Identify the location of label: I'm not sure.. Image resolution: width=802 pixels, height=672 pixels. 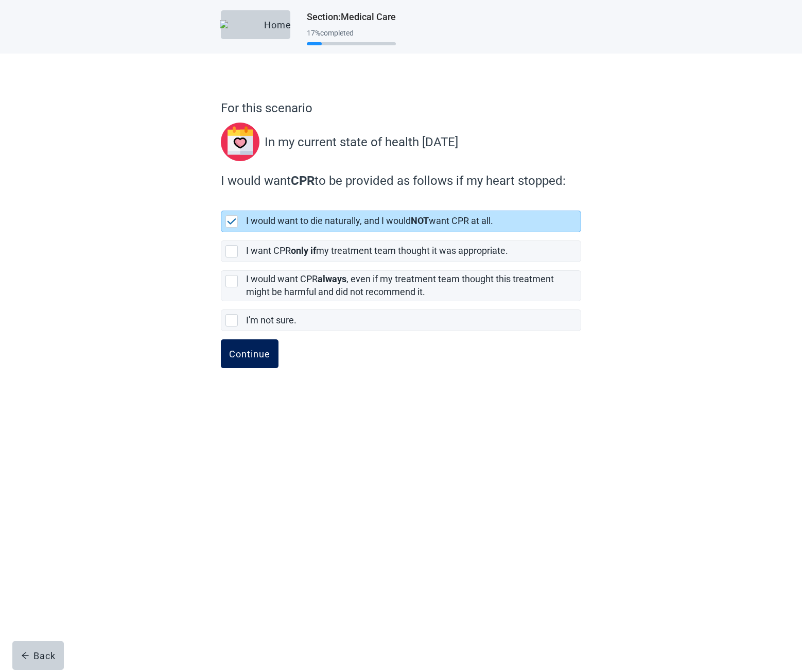
(271, 319).